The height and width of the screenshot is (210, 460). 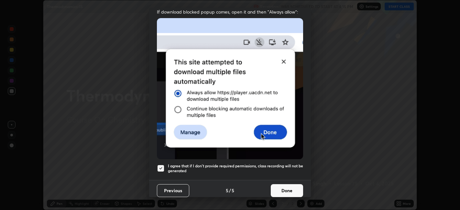 What do you see at coordinates (236, 169) in the screenshot?
I see `h5: I agree that if I don't provide required permissions, class recording will not be generated` at bounding box center [236, 169].